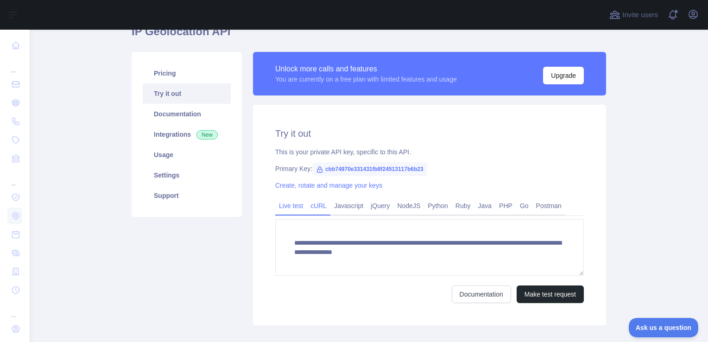 This screenshot has height=342, width=708. I want to click on a: Ruby, so click(463, 206).